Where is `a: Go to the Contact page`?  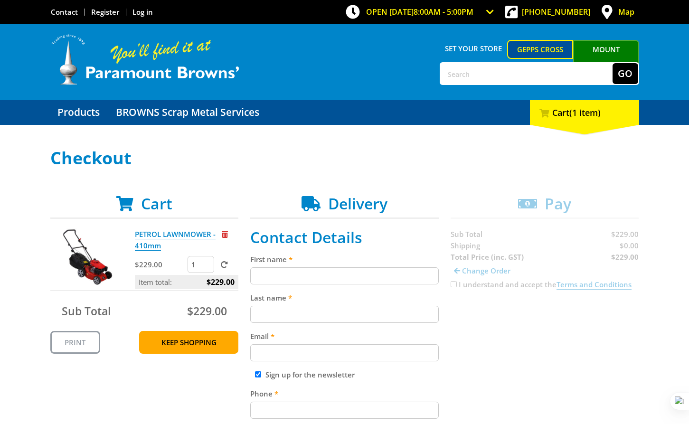 a: Go to the Contact page is located at coordinates (64, 12).